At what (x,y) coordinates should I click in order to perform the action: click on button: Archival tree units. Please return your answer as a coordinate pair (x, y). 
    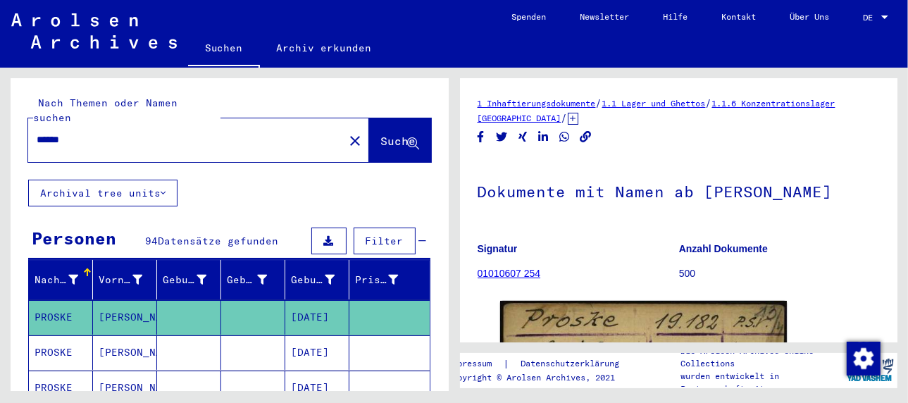
    Looking at the image, I should click on (103, 193).